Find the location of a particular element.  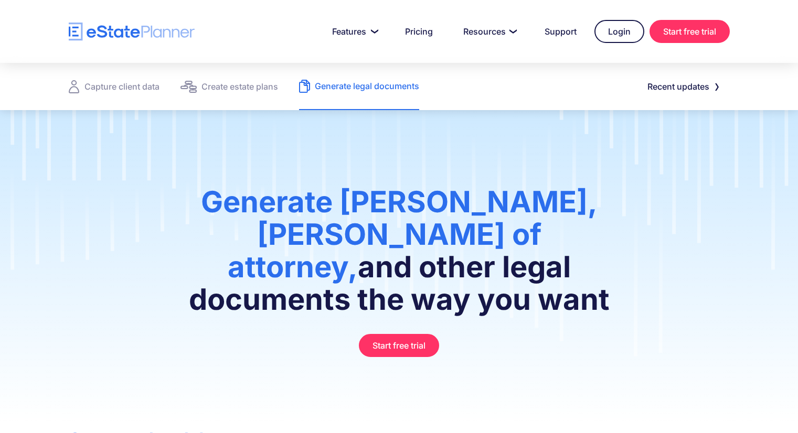

h1: and other legal documents the way you want is located at coordinates (399, 256).